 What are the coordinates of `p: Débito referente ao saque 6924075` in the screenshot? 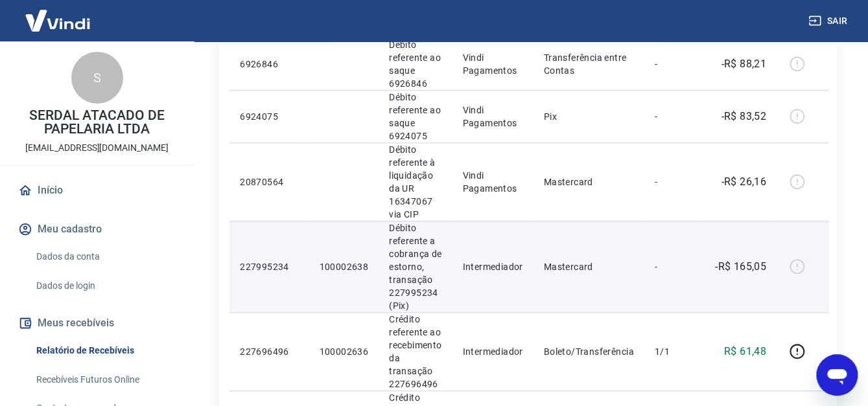 It's located at (415, 117).